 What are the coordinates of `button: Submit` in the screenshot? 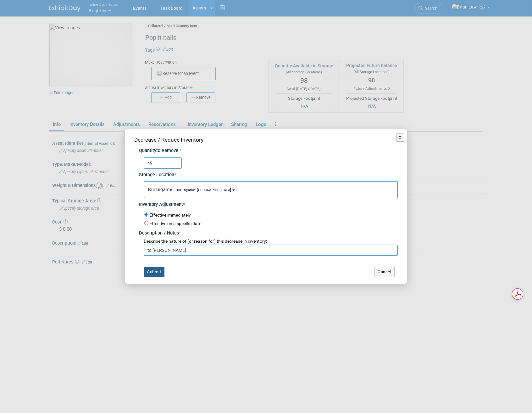 It's located at (154, 272).